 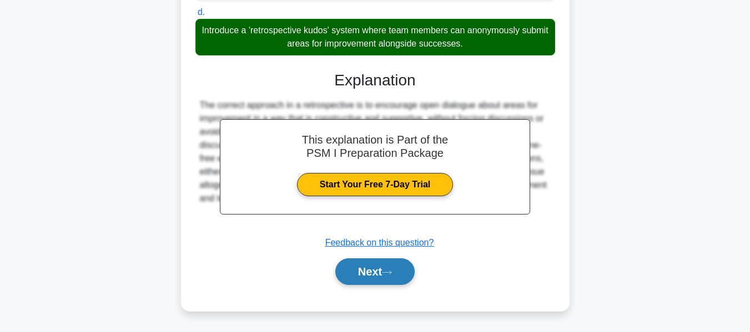 What do you see at coordinates (375, 152) in the screenshot?
I see `div: The correct approach in a retrospective is to encourage open dialogue about areas for improvement...` at bounding box center [375, 152].